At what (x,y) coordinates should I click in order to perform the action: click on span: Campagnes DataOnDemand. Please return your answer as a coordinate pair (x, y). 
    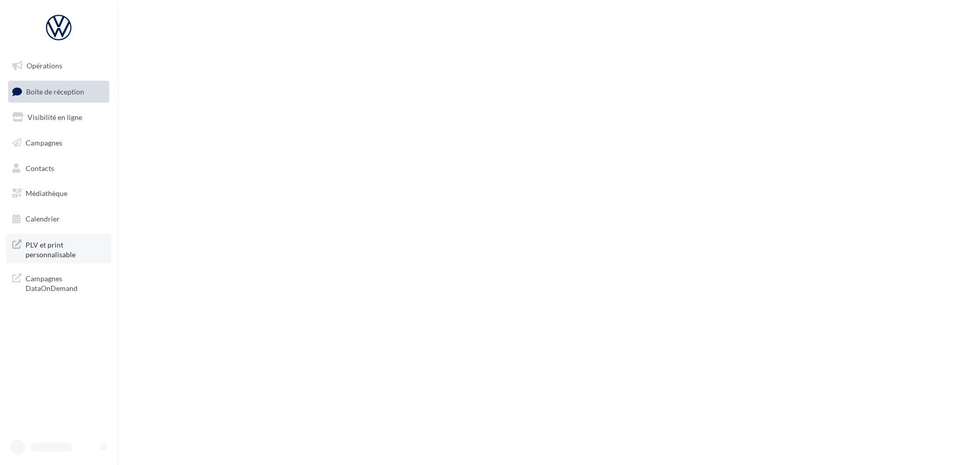
    Looking at the image, I should click on (65, 283).